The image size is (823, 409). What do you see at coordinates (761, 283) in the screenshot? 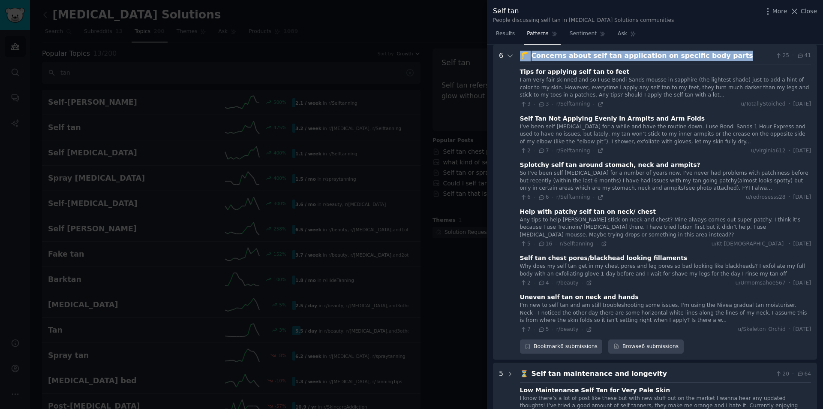
I see `span: u/Urmomsahoe567` at bounding box center [761, 283].